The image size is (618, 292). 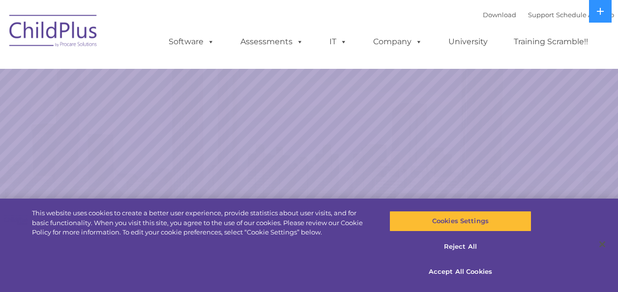 What do you see at coordinates (585, 15) in the screenshot?
I see `a: Schedule A Demo` at bounding box center [585, 15].